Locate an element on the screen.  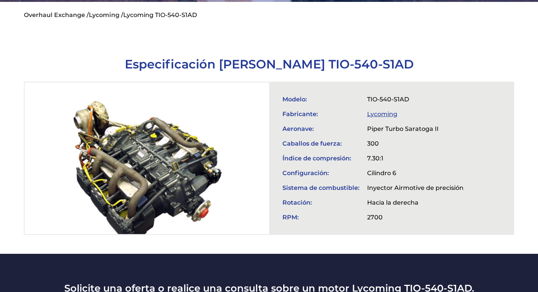
li: Lycoming TIO-540-S1AD is located at coordinates (160, 15).